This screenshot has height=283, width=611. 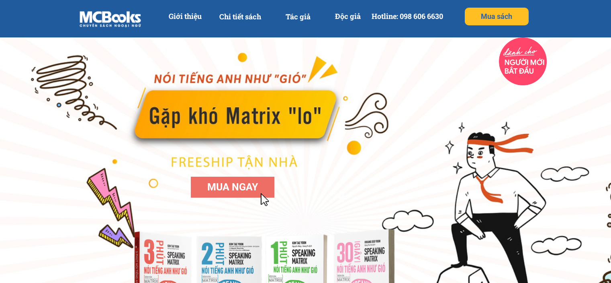 I want to click on p: Giới thiệu, so click(x=185, y=16).